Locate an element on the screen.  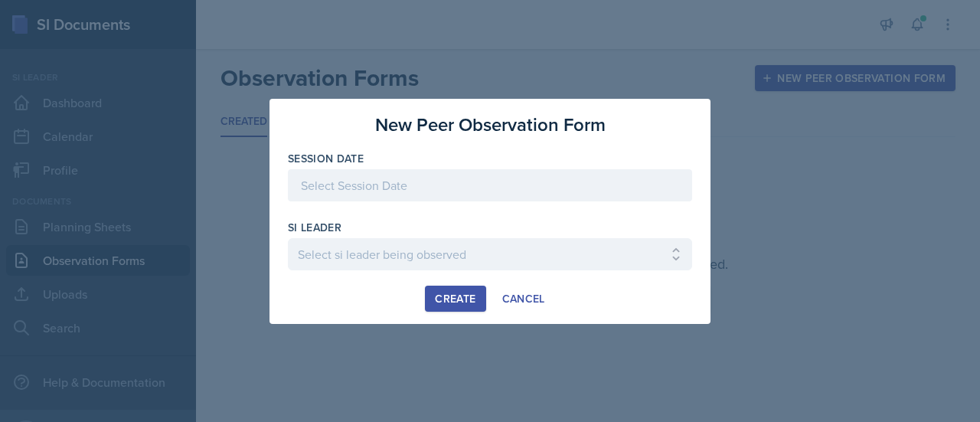
div: Create is located at coordinates (455, 299).